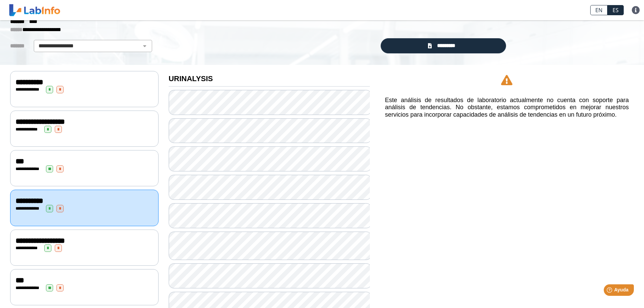  I want to click on a: ES, so click(616, 10).